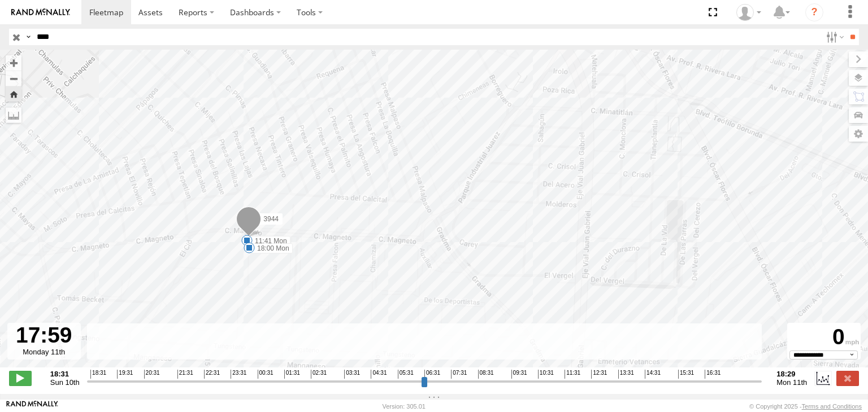 The image size is (868, 412). Describe the element at coordinates (152, 375) in the screenshot. I see `span: 20:31` at that location.